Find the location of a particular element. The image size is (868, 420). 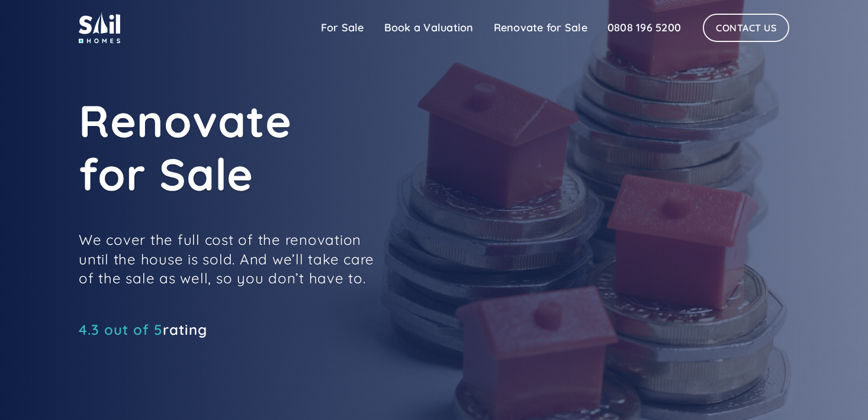

h1: Renovate for Sale is located at coordinates (345, 148).